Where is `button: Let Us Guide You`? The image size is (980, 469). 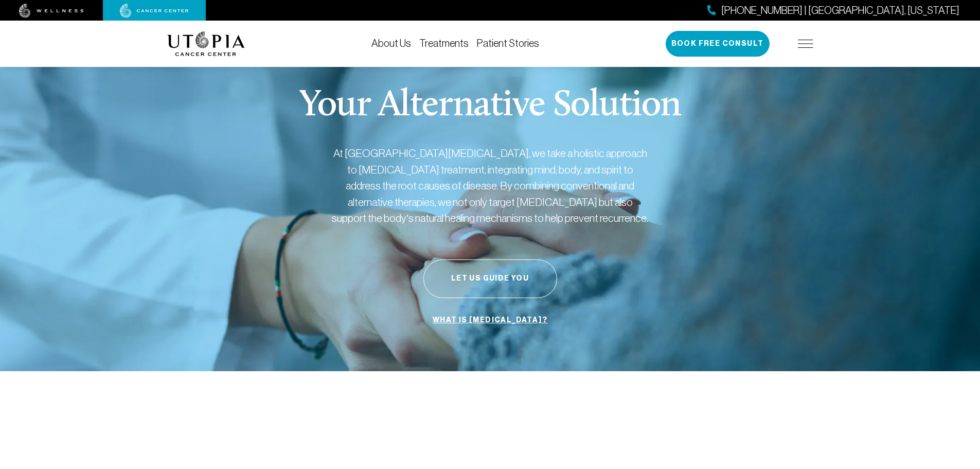
button: Let Us Guide You is located at coordinates (491, 278).